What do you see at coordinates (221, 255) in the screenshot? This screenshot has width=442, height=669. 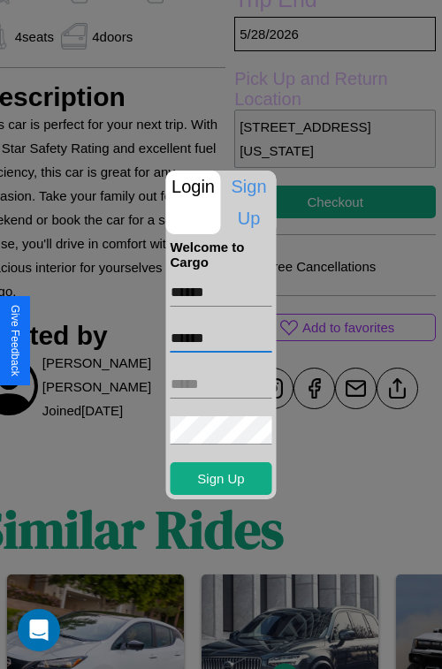 I see `h4: Welcome to Cargo` at bounding box center [221, 255].